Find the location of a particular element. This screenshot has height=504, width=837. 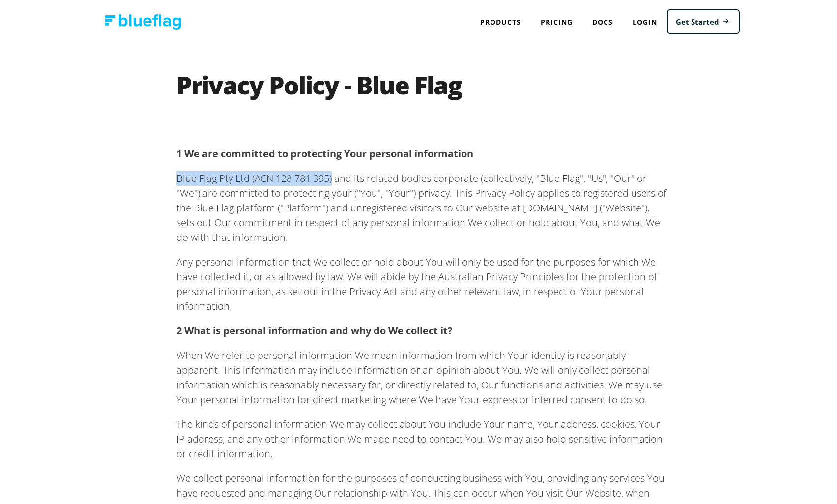

p: Blue Flag Pty Ltd (ACN 128 781 395) and its related bodies corporate (collectively, "Blue Flag", ... is located at coordinates (423, 206).